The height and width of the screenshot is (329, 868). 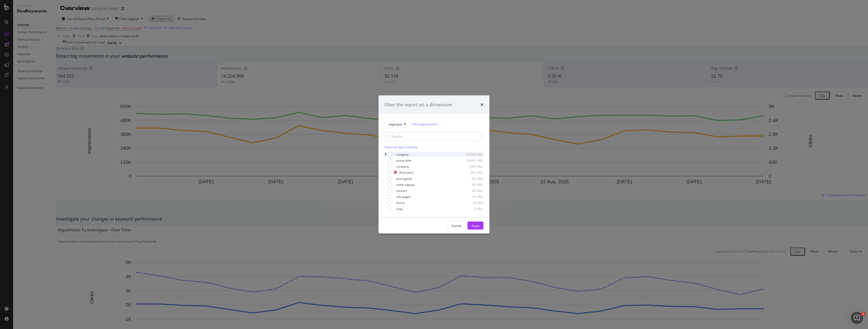 I want to click on div: Filter the report on a dimension, so click(x=419, y=104).